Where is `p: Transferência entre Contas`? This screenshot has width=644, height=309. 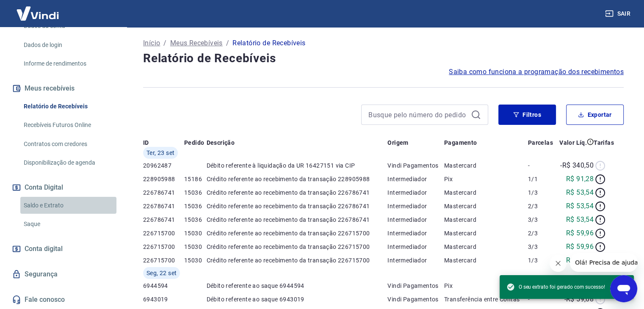
p: Transferência entre Contas is located at coordinates (486, 299).